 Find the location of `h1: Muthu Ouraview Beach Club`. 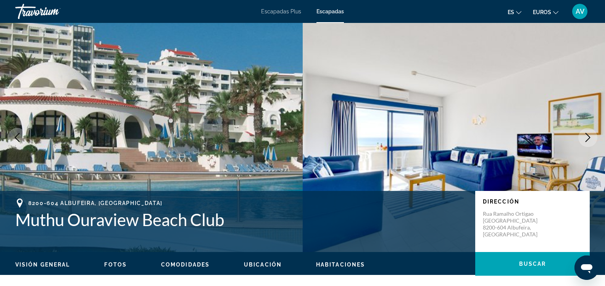

h1: Muthu Ouraview Beach Club is located at coordinates (241, 219).